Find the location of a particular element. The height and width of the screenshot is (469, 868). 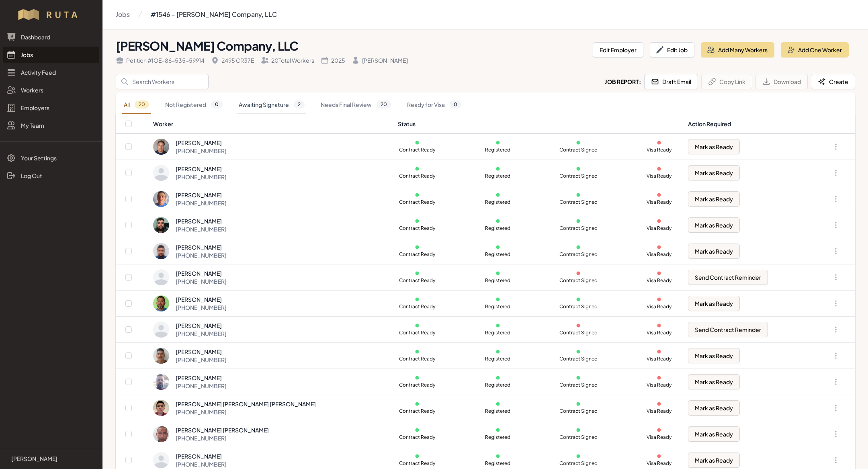

nav: Tabs is located at coordinates (486, 105).